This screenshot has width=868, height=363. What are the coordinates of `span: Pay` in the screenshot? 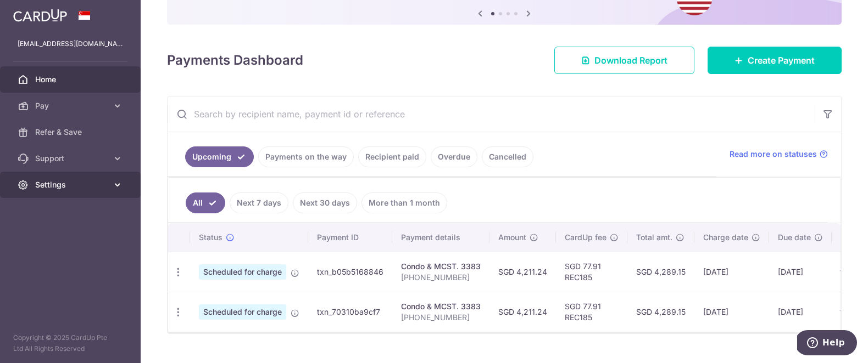 It's located at (71, 106).